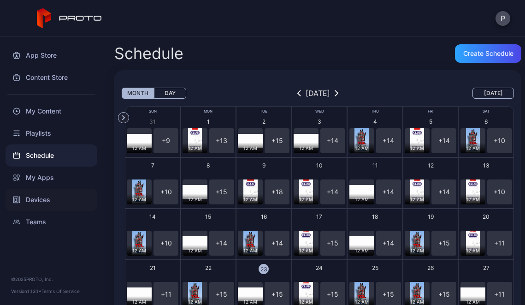  Describe the element at coordinates (51, 55) in the screenshot. I see `a: App Store` at that location.